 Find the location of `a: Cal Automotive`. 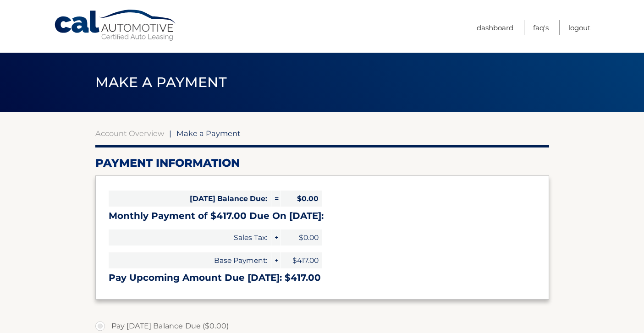

a: Cal Automotive is located at coordinates (116, 25).